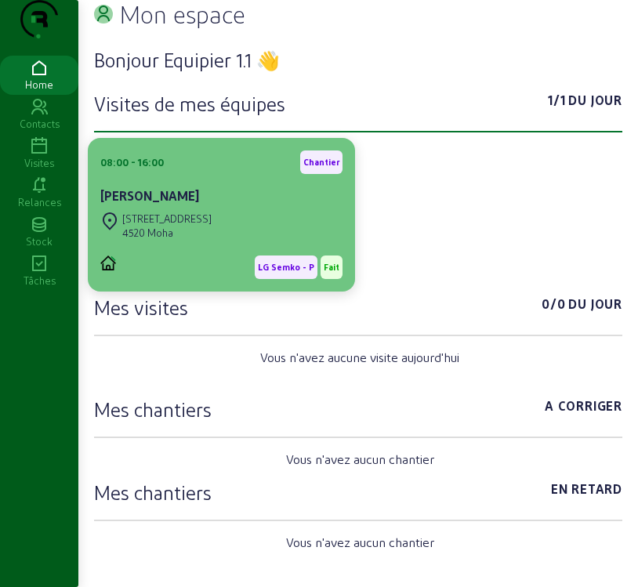  Describe the element at coordinates (108, 262) in the screenshot. I see `img: PVELEC` at that location.